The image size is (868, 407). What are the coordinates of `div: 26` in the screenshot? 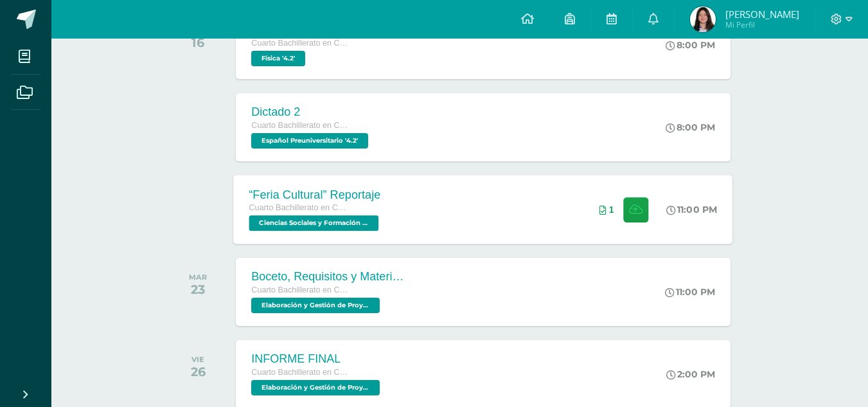 It's located at (198, 372).